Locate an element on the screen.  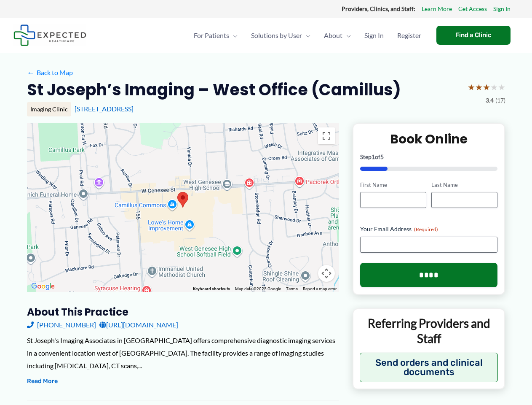
label: Your Email Address is located at coordinates (429, 229).